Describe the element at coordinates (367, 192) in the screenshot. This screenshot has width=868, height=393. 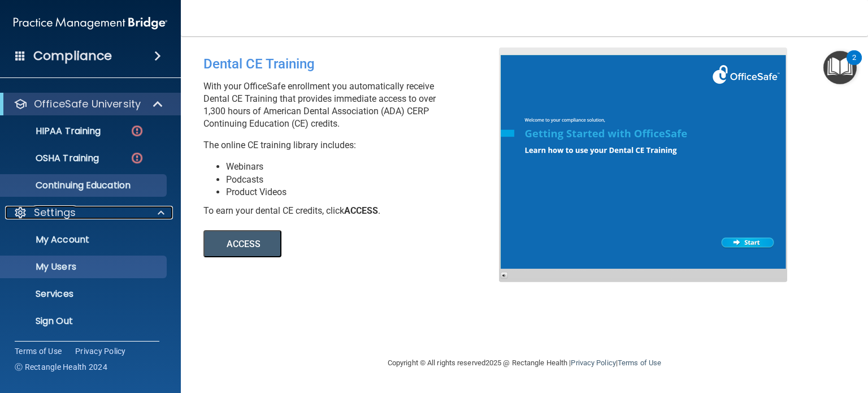
I see `li: Product Videos` at that location.